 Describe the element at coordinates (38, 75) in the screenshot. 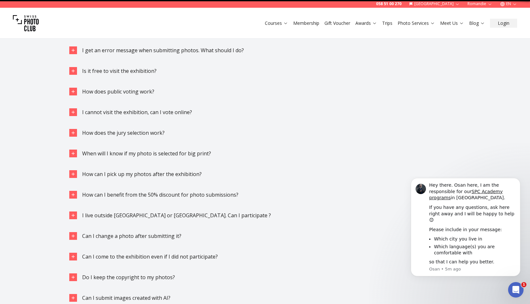

I see `span: • 4m ago` at that location.